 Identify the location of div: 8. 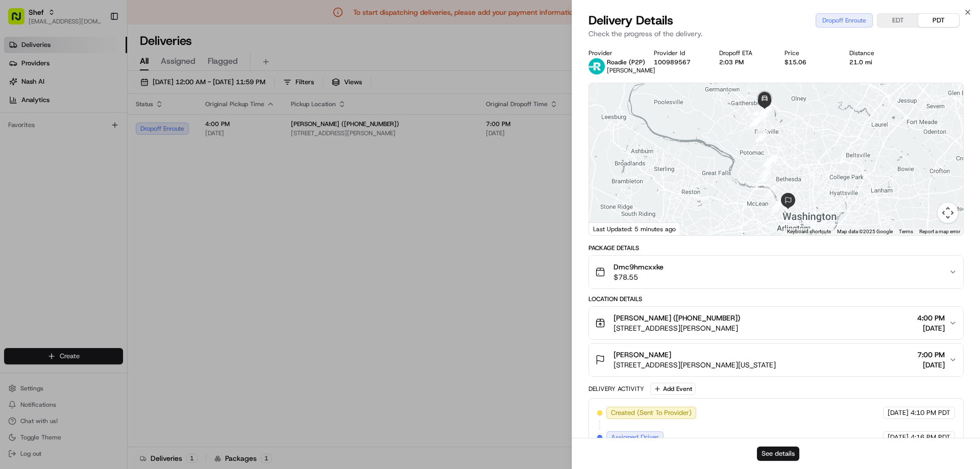
(755, 114).